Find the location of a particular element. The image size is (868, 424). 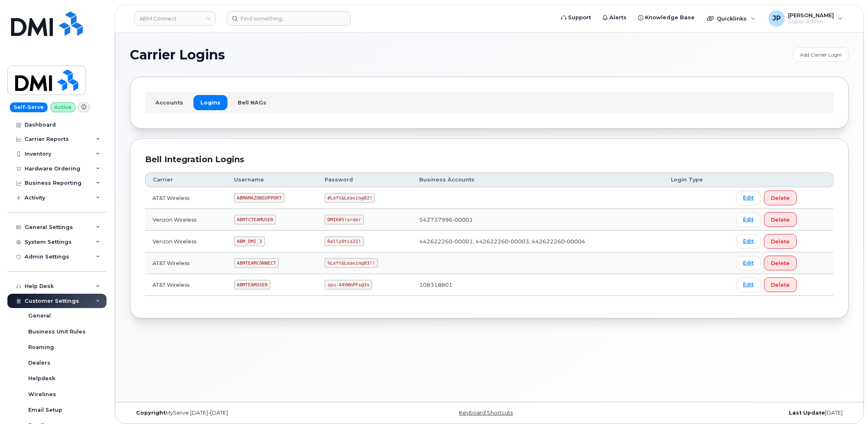

td: 442622260-00001, 442622260-00003, 442622260-00004 is located at coordinates (538, 241).